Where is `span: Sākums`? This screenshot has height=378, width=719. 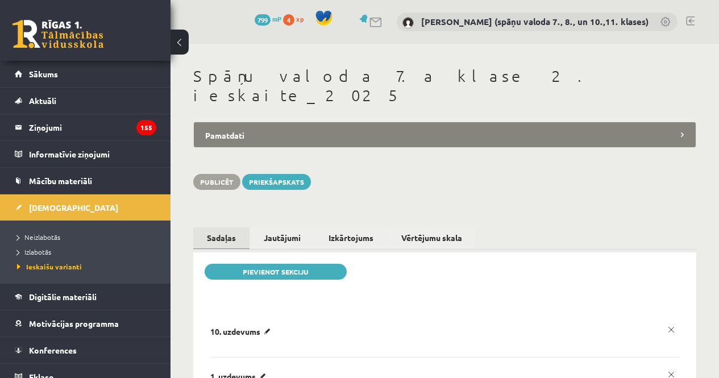
span: Sākums is located at coordinates (43, 74).